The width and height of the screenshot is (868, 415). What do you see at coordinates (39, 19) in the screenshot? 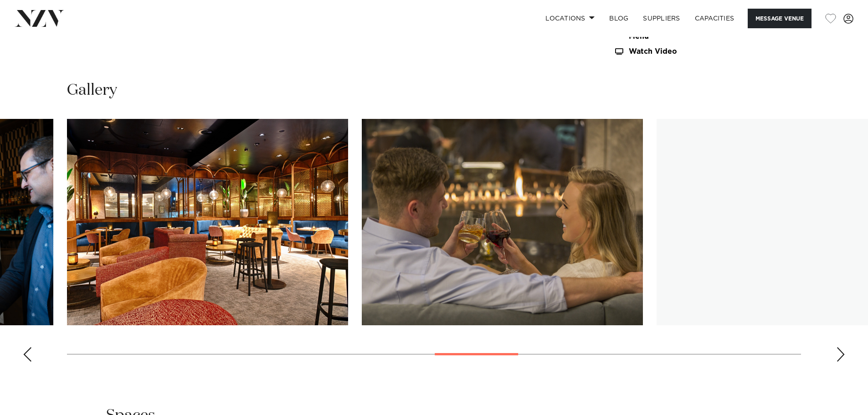
I see `img: nzv-logo.png` at bounding box center [39, 19].